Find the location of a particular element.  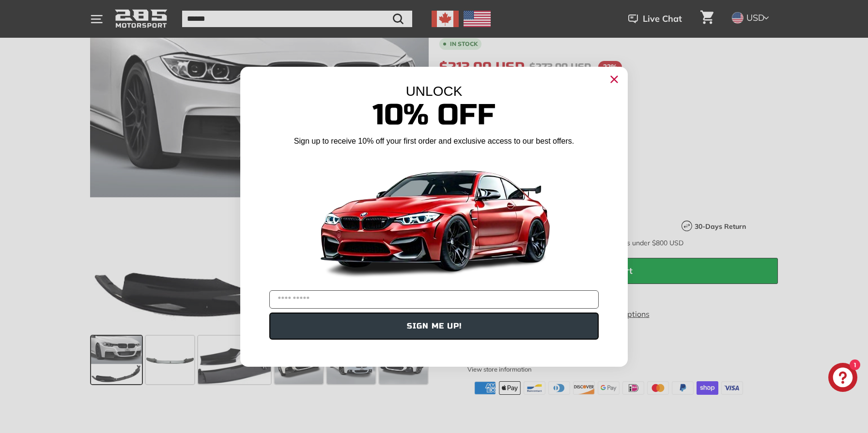

span: 10% Off is located at coordinates (434, 115).